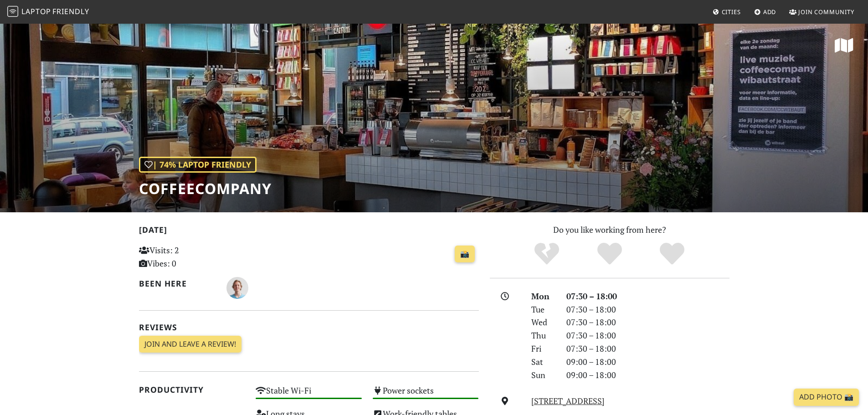 This screenshot has height=415, width=868. What do you see at coordinates (543, 322) in the screenshot?
I see `div: Wed` at bounding box center [543, 322].